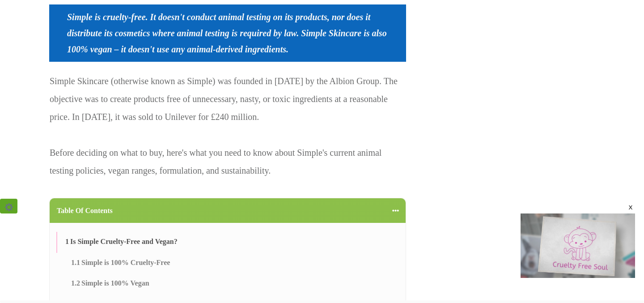  I want to click on span: 1, so click(67, 241).